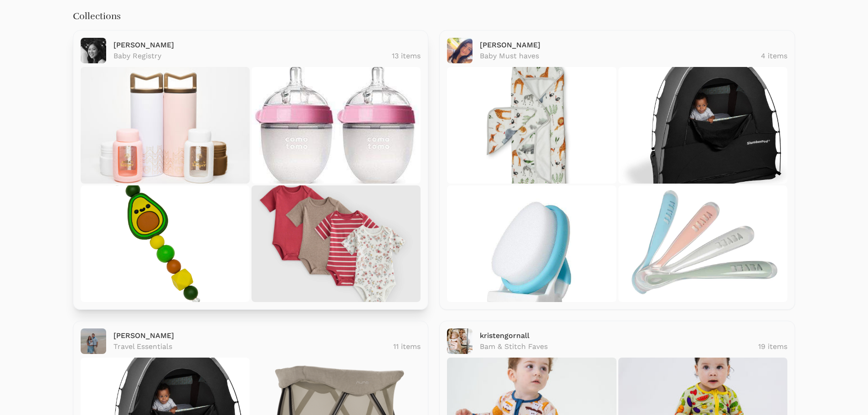 The height and width of the screenshot is (415, 868). I want to click on img: beaba-first-foods-silicone-spoons-set-of-4-31294380146865_1200x1200.jpg, so click(702, 244).